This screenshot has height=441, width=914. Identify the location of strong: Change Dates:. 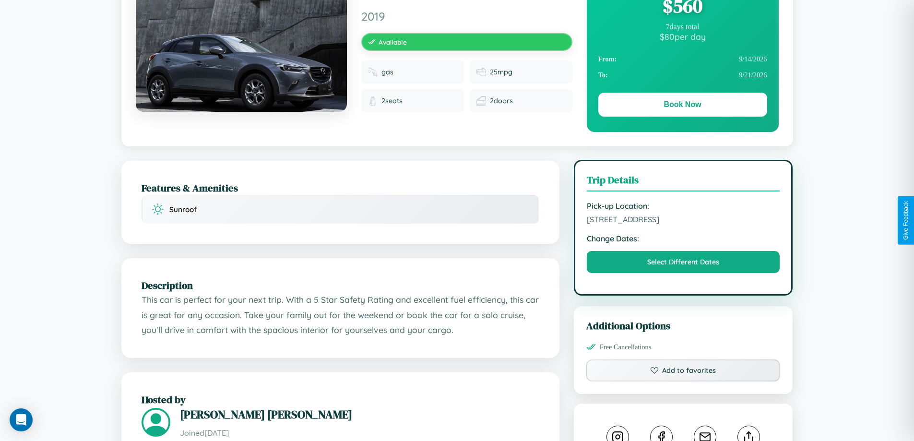
(683, 238).